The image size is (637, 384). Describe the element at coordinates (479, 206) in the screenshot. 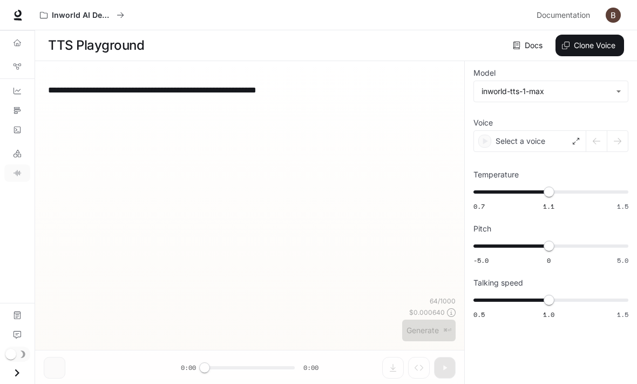

I see `span: 0.7` at that location.